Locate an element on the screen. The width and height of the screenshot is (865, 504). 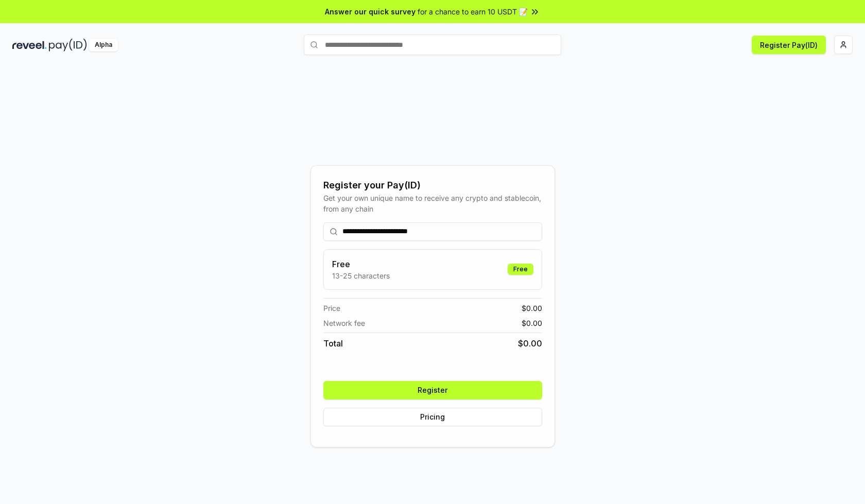
span: Total is located at coordinates (334, 343).